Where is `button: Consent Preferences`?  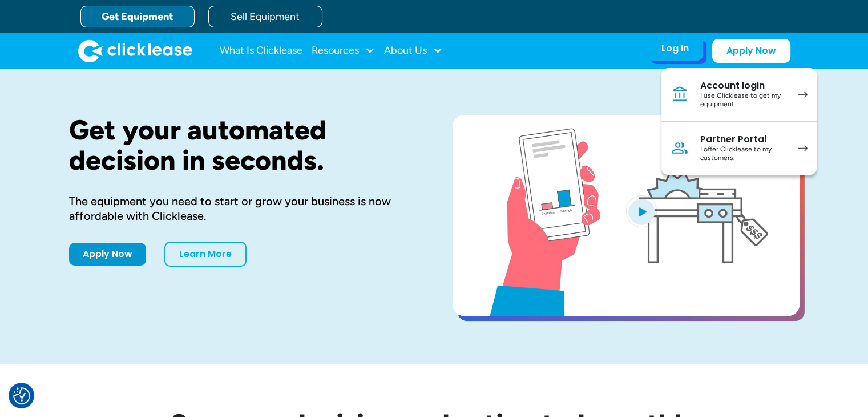
button: Consent Preferences is located at coordinates (22, 395).